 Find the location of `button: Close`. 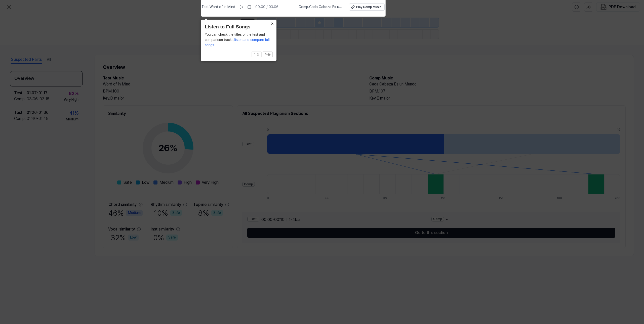

button: Close is located at coordinates (273, 23).